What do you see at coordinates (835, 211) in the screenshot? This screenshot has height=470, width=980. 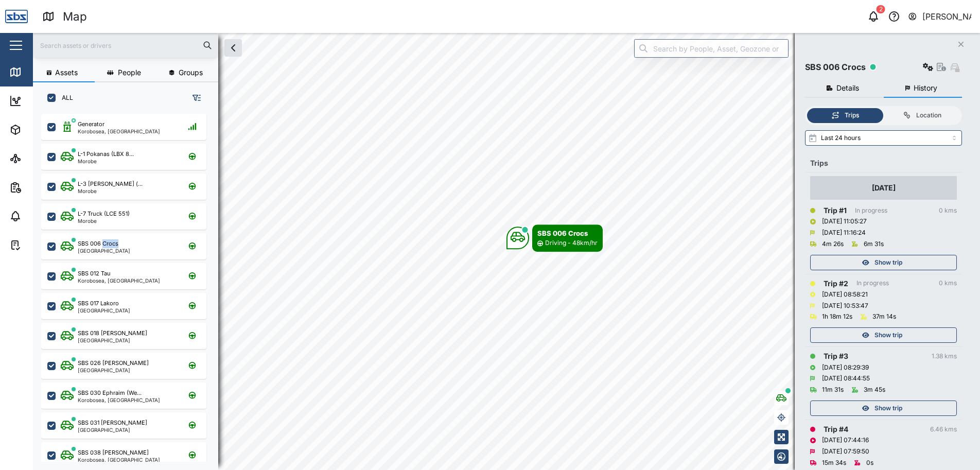 I see `div: Trip # 1` at bounding box center [835, 211].